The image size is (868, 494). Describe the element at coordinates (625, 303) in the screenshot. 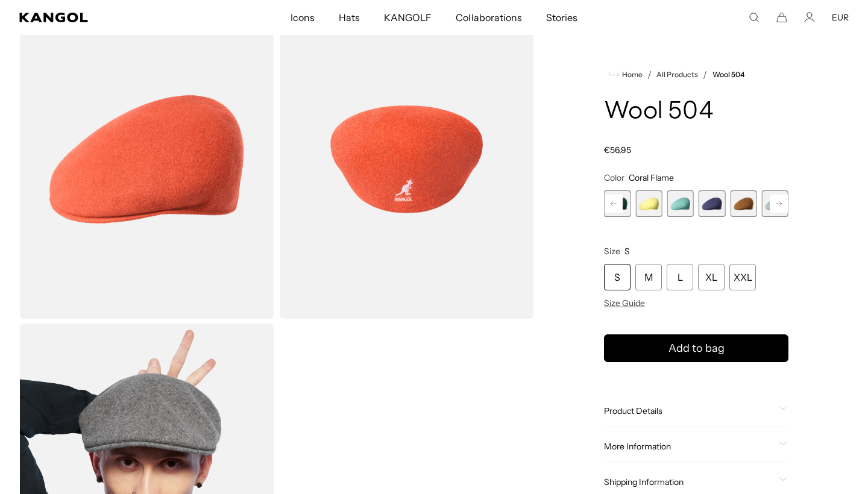

I see `span: Size Guide` at that location.